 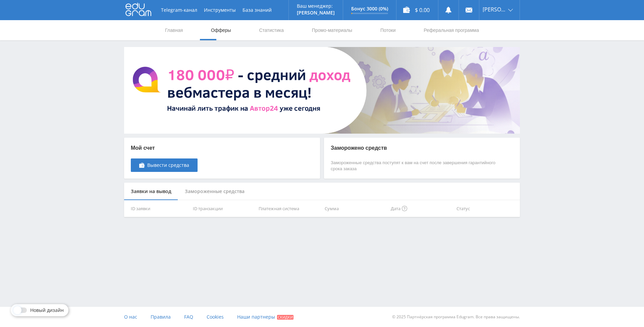 I want to click on span: Скидки, so click(x=285, y=317).